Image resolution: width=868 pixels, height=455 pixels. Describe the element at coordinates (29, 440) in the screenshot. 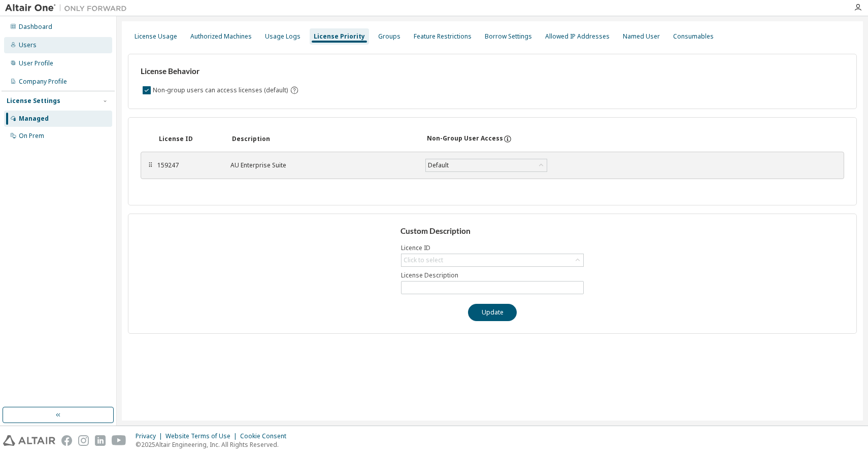

I see `img: altair_logo.svg` at that location.